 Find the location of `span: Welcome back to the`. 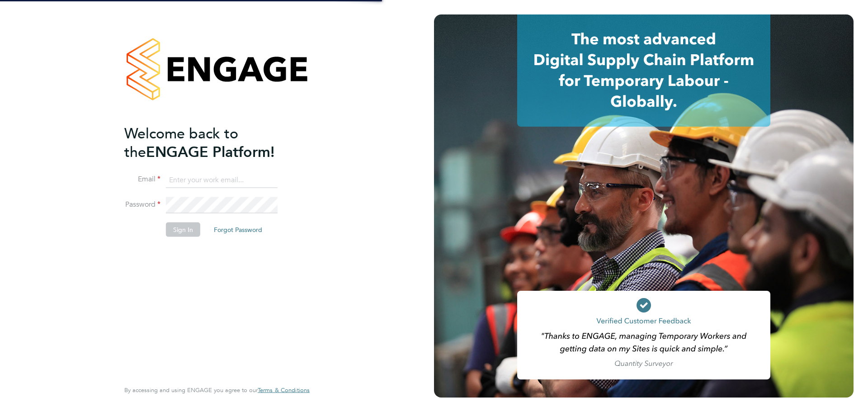

span: Welcome back to the is located at coordinates (181, 143).